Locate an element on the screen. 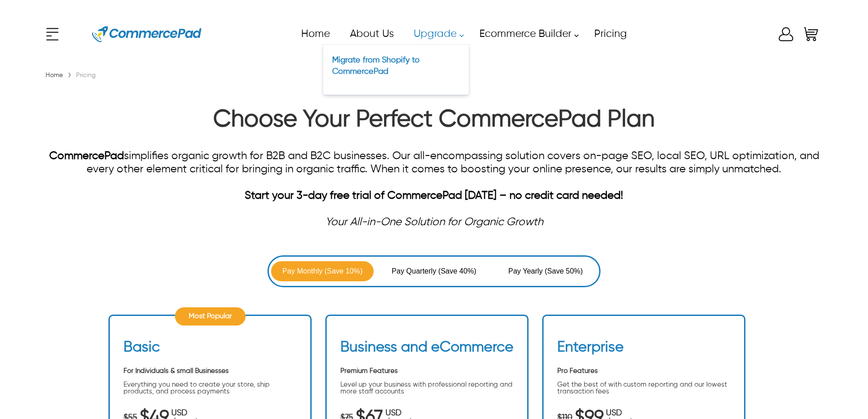  span: (Save 10%) is located at coordinates (344, 271).